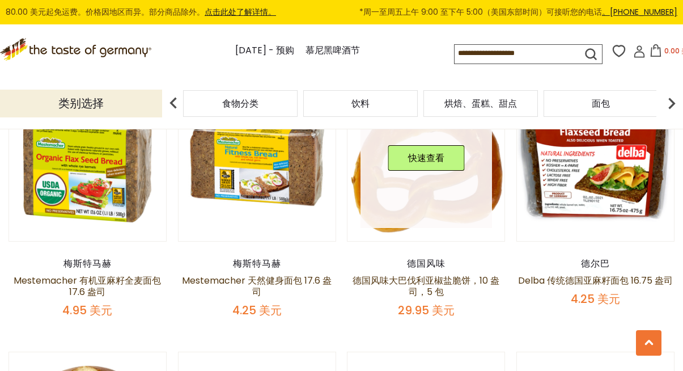  What do you see at coordinates (333, 50) in the screenshot?
I see `a: 慕尼黑啤酒节` at bounding box center [333, 50].